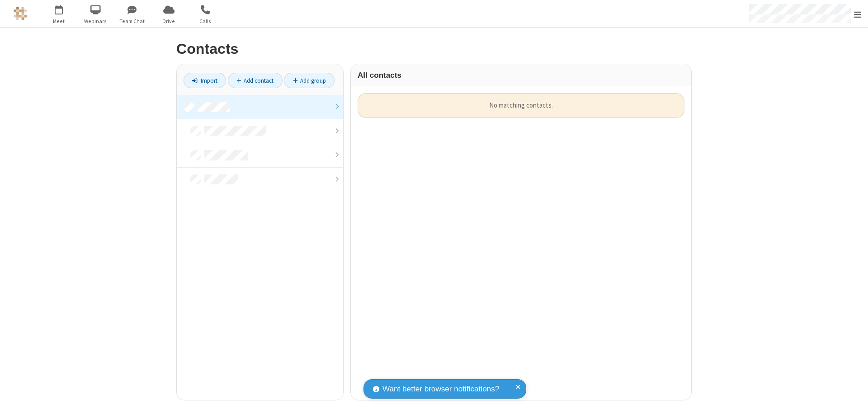 The image size is (868, 414). What do you see at coordinates (309, 80) in the screenshot?
I see `a: Add group` at bounding box center [309, 80].